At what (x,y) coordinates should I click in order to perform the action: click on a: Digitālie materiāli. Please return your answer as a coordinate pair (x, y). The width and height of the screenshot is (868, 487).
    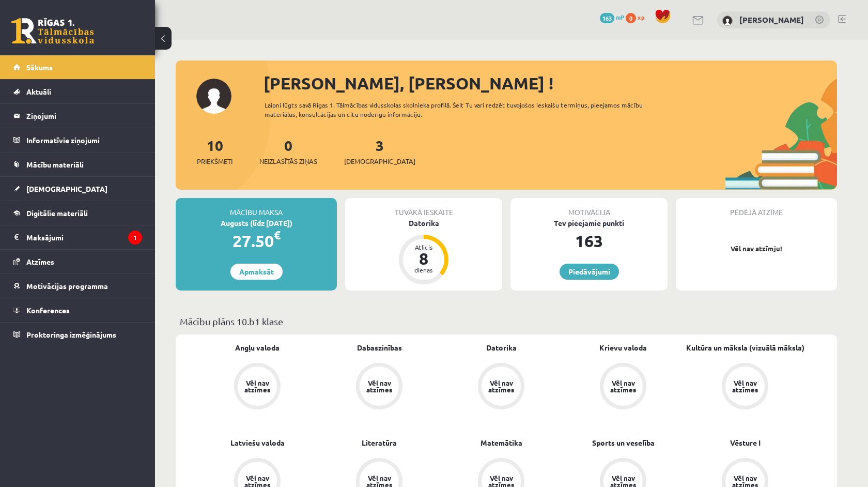
    Looking at the image, I should click on (78, 213).